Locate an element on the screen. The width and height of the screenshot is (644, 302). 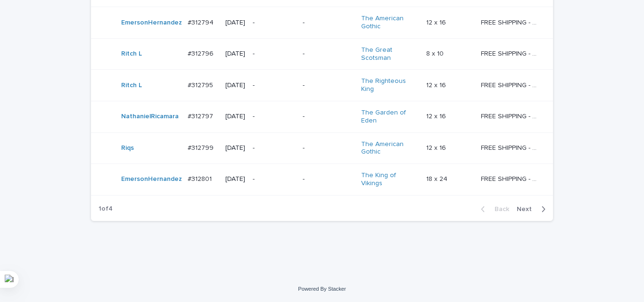
p: 8 x 10 is located at coordinates (436, 53).